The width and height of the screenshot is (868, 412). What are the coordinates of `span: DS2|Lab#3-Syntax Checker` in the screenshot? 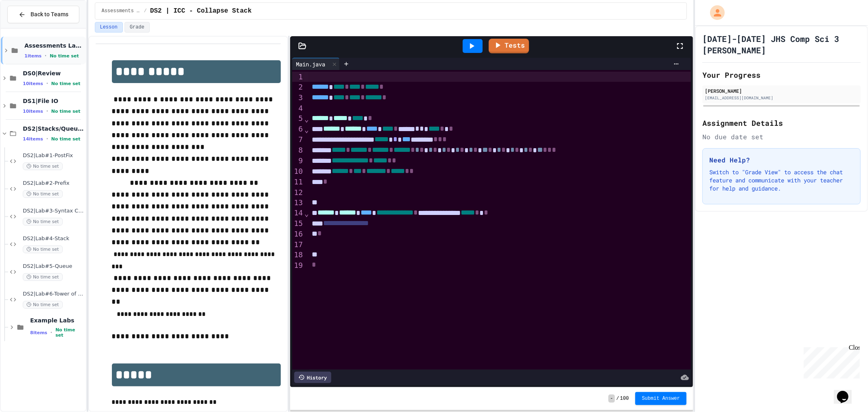 It's located at (53, 211).